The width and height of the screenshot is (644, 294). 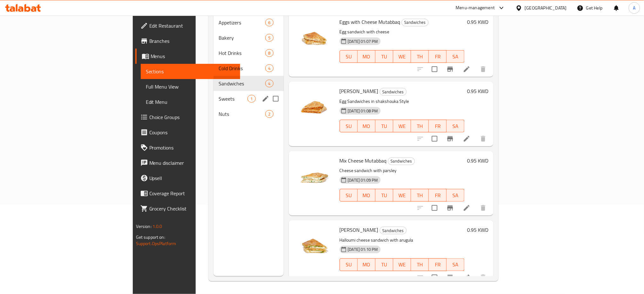 I want to click on div: Sandwiches4, so click(x=248, y=83).